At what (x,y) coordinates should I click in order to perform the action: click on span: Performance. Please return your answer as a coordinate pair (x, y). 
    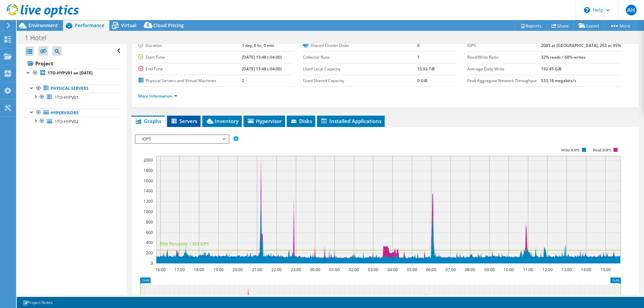
    Looking at the image, I should click on (89, 25).